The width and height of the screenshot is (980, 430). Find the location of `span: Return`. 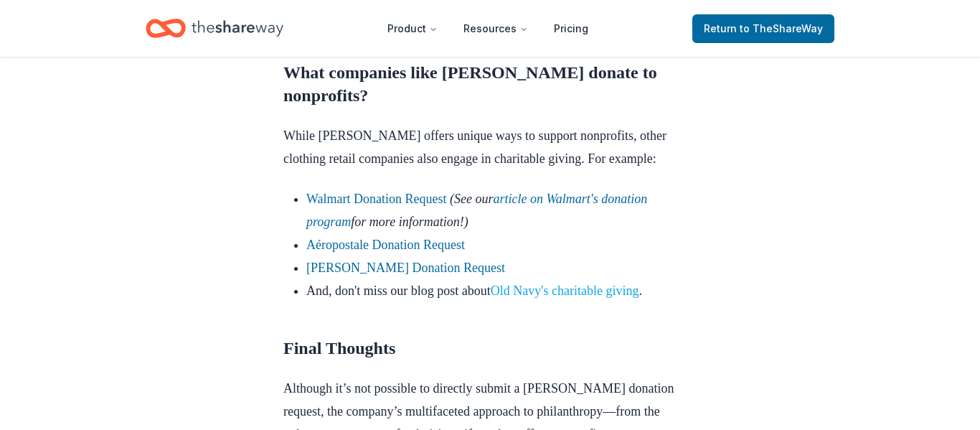

span: Return is located at coordinates (763, 29).